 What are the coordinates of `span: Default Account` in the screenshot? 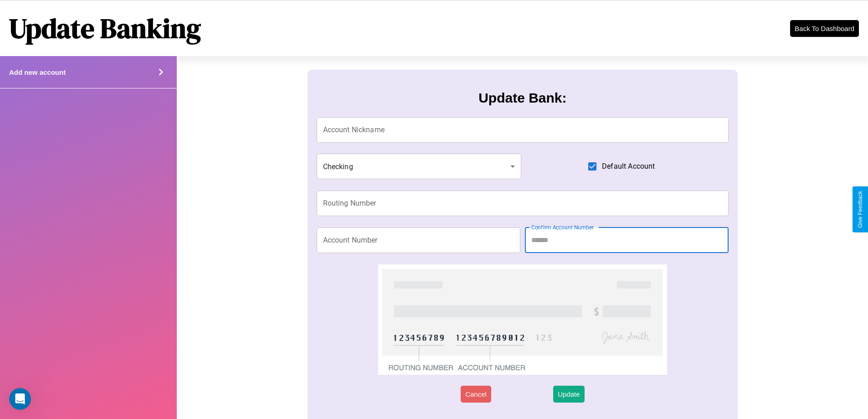 It's located at (629, 166).